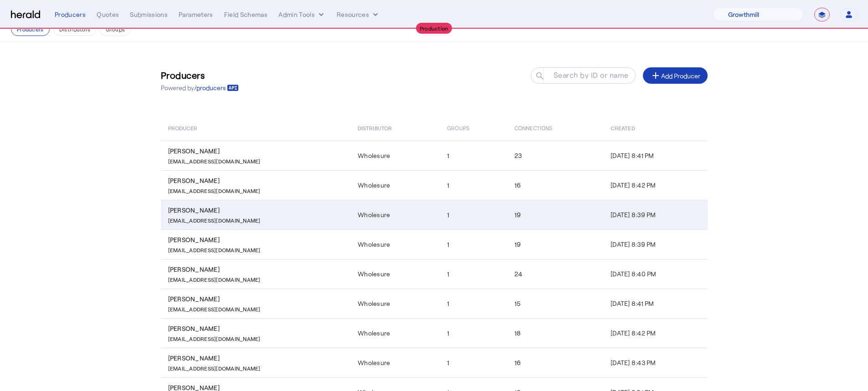  What do you see at coordinates (656, 76) in the screenshot?
I see `mat-icon: add` at bounding box center [656, 76].